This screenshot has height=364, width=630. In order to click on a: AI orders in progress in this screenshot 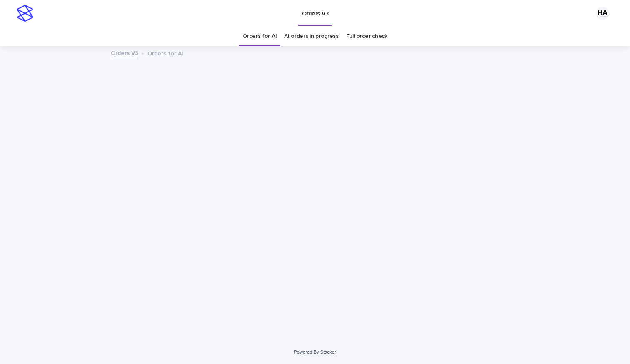, I will do `click(311, 36)`.